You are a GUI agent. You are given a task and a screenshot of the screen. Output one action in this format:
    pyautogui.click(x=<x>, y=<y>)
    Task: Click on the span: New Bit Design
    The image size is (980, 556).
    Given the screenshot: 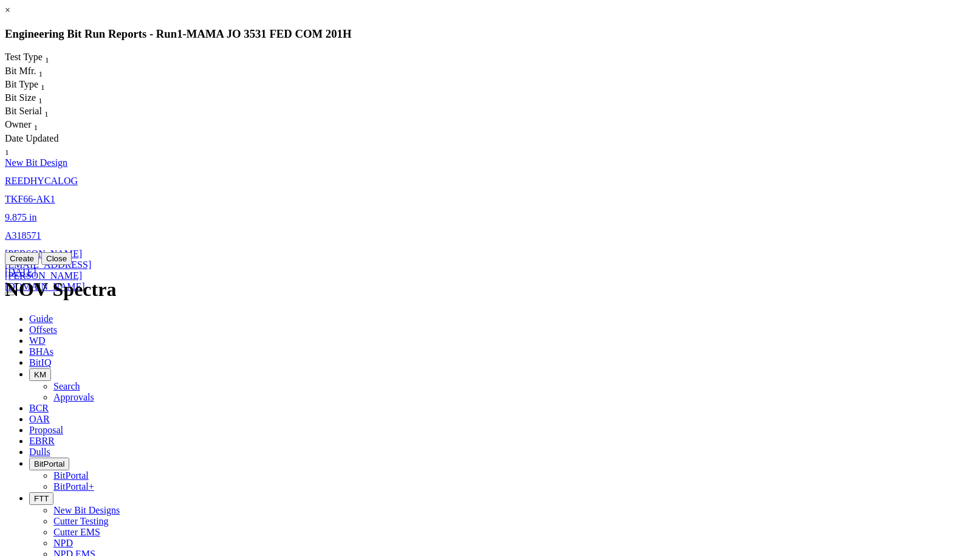 What is the action you would take?
    pyautogui.click(x=36, y=162)
    